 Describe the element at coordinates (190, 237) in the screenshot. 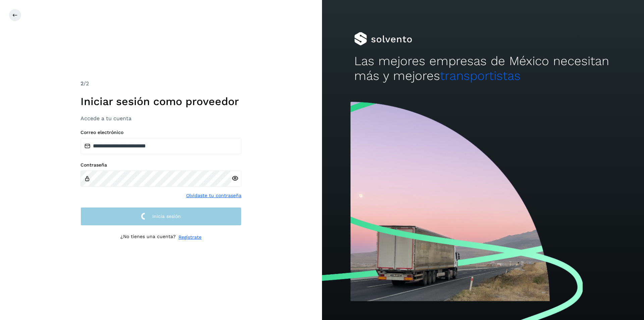

I see `a: Regístrate` at that location.